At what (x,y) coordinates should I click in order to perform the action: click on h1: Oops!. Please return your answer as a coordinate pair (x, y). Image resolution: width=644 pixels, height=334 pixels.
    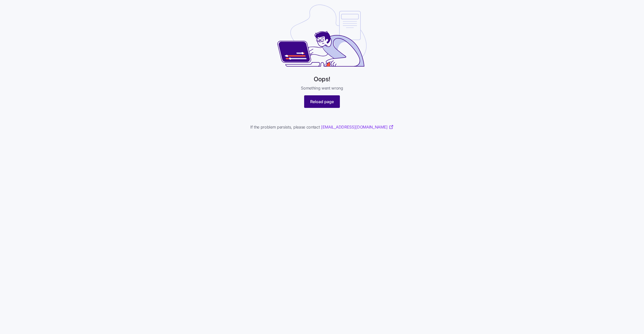
    Looking at the image, I should click on (322, 79).